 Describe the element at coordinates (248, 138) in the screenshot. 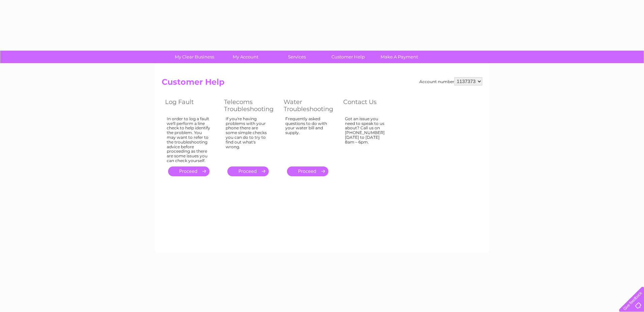

I see `div: If you're having problems with your phone there are some simple checks you can do to try to find ...` at that location.